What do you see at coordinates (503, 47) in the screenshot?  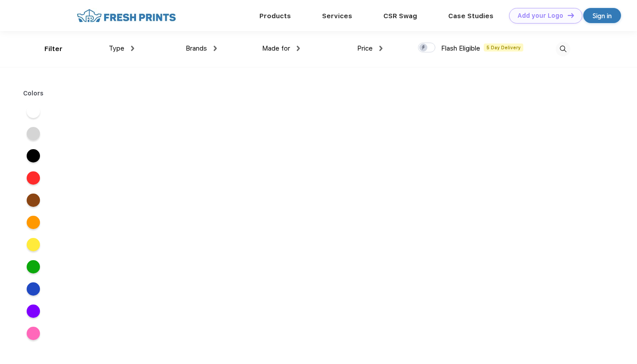 I see `span: 5 Day Delivery` at bounding box center [503, 47].